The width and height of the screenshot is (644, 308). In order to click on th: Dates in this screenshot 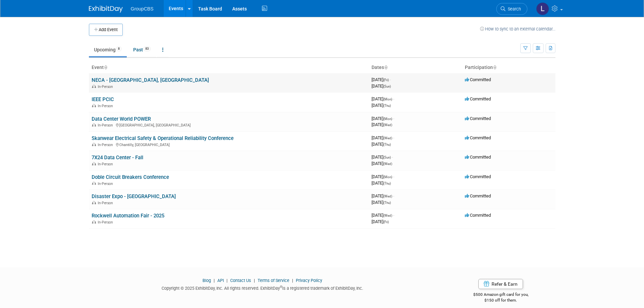, I will do `click(415, 68)`.